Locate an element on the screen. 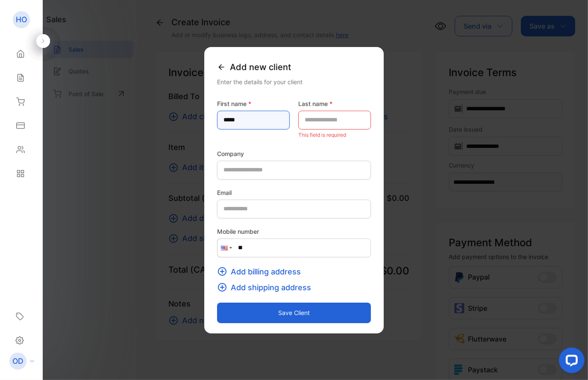 This screenshot has width=588, height=380. span: Add billing address is located at coordinates (266, 271).